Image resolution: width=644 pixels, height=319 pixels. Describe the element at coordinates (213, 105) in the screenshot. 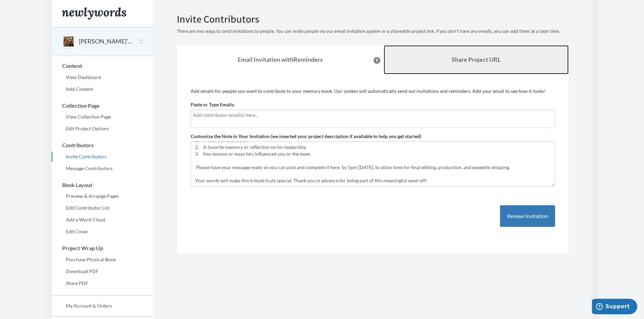

I see `label: Paste or Type Emails:` at that location.